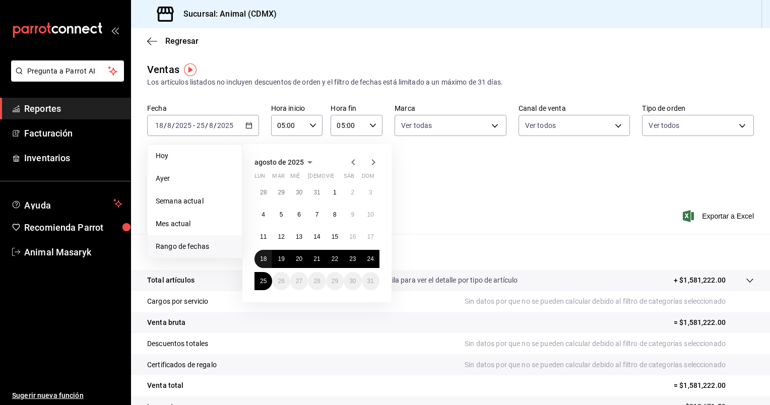  I want to click on button: 20 de agosto de 2025, so click(299, 259).